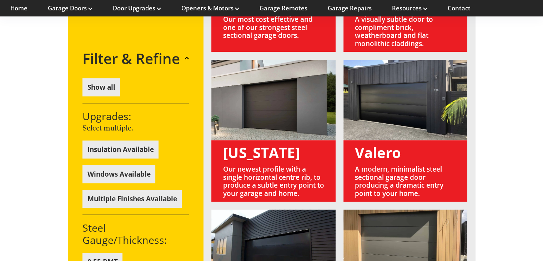  I want to click on a: Home, so click(19, 8).